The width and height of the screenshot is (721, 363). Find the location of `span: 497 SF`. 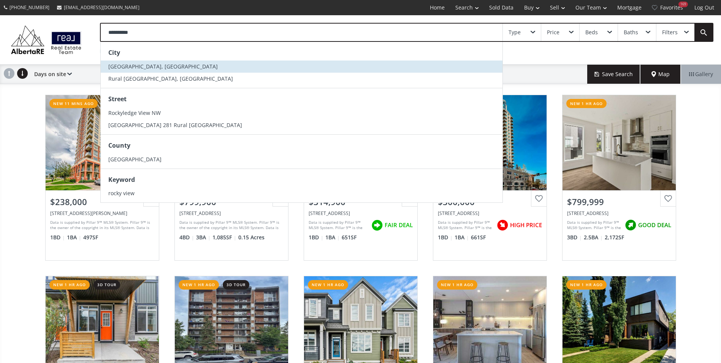

span: 497 SF is located at coordinates (90, 237).